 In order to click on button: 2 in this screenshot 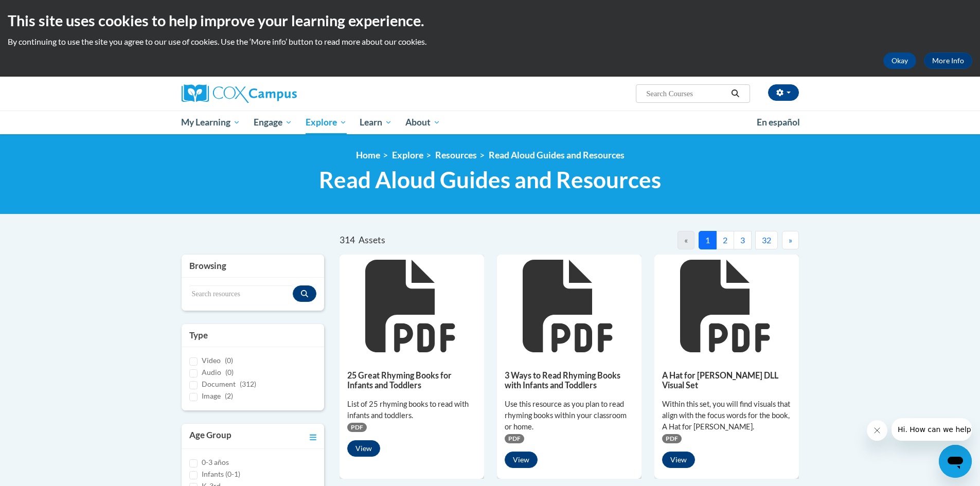, I will do `click(724, 240)`.